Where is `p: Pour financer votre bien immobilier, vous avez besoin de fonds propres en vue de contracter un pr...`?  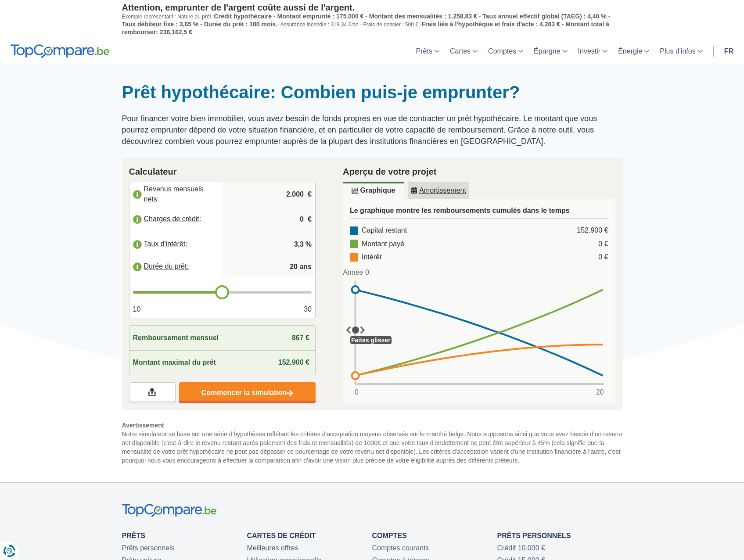 p: Pour financer votre bien immobilier, vous avez besoin de fonds propres en vue de contracter un pr... is located at coordinates (372, 130).